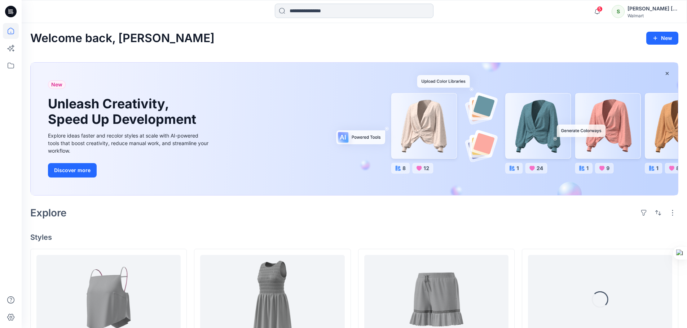  Describe the element at coordinates (662, 38) in the screenshot. I see `button: New` at that location.